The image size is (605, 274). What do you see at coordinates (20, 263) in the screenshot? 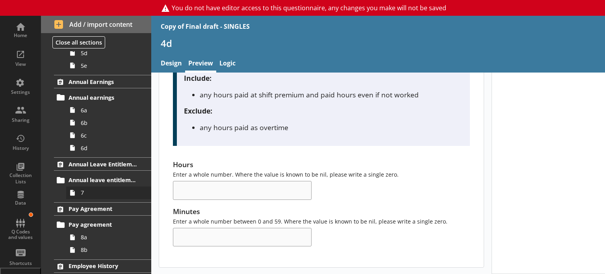
I see `div: Shortcuts` at bounding box center [20, 263].